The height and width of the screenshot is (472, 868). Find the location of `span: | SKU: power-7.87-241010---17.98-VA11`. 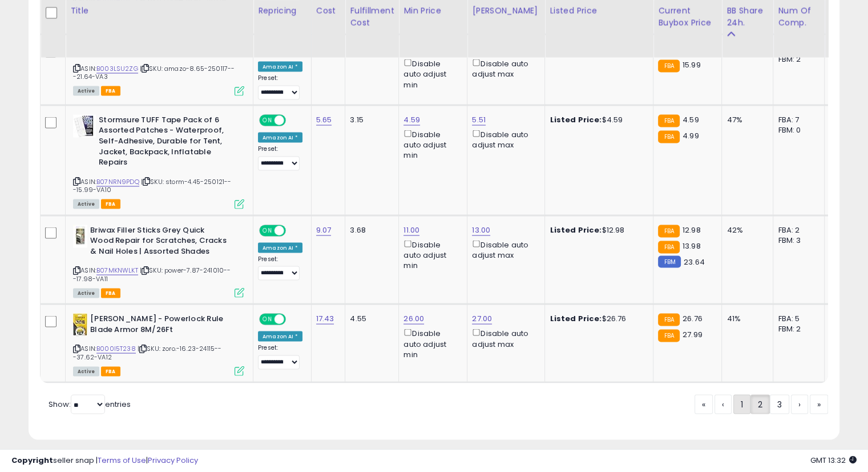

span: | SKU: power-7.87-241010---17.98-VA11 is located at coordinates (152, 274).